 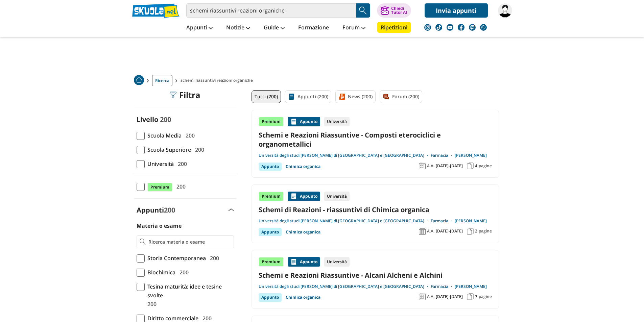 I want to click on span: Tesina maturità: idee e tesine svolte, so click(x=189, y=291).